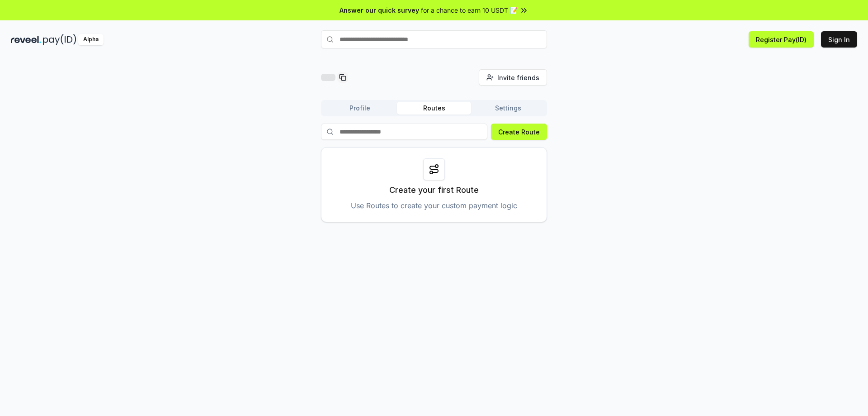 This screenshot has width=868, height=416. What do you see at coordinates (469, 10) in the screenshot?
I see `span: for a chance to earn 10 USDT 📝` at bounding box center [469, 10].